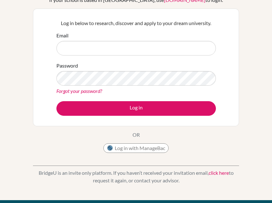 This screenshot has height=203, width=272. I want to click on label: Email, so click(62, 36).